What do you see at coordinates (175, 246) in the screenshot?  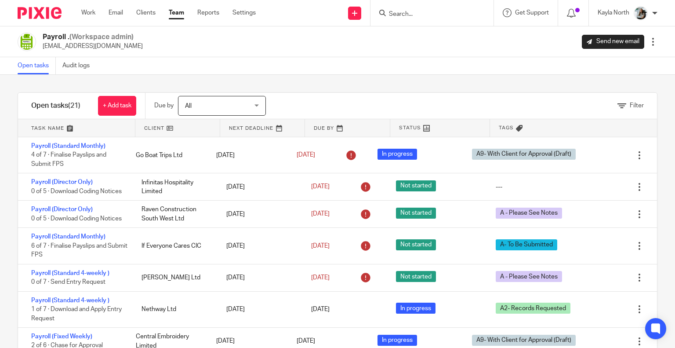 I see `div: If Everyone Cares CIC` at bounding box center [175, 246].